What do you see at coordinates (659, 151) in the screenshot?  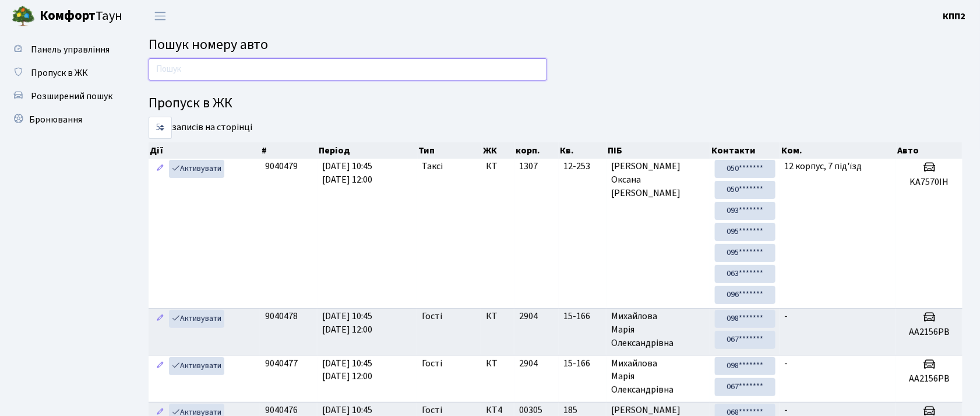 I see `th: ПІБ` at bounding box center [659, 151].